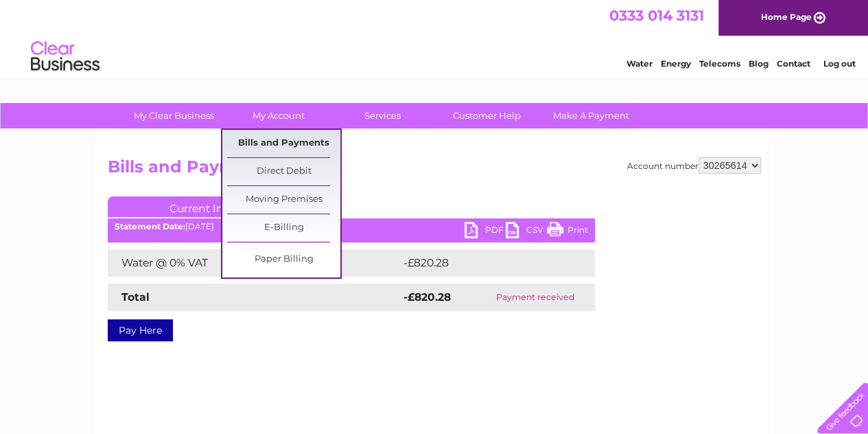 The image size is (868, 434). What do you see at coordinates (591, 115) in the screenshot?
I see `a: Make A Payment` at bounding box center [591, 115].